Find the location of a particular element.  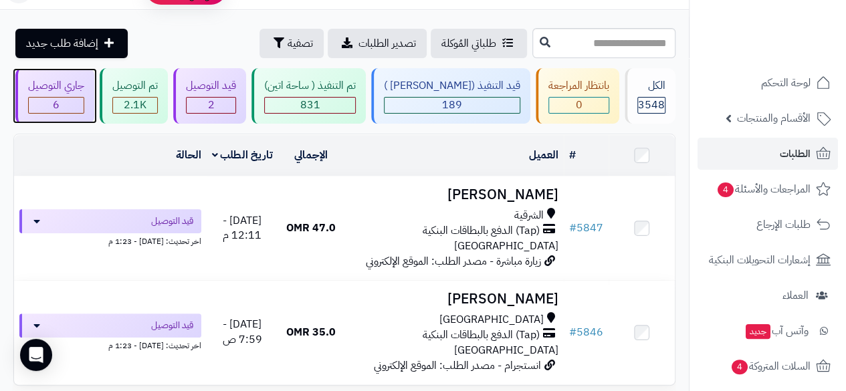

span: وآتس آب is located at coordinates (776, 331).